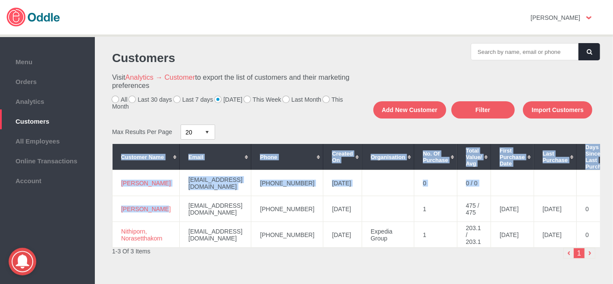 This screenshot has width=613, height=284. What do you see at coordinates (590, 253) in the screenshot?
I see `img: right-arrow.png` at bounding box center [590, 253].